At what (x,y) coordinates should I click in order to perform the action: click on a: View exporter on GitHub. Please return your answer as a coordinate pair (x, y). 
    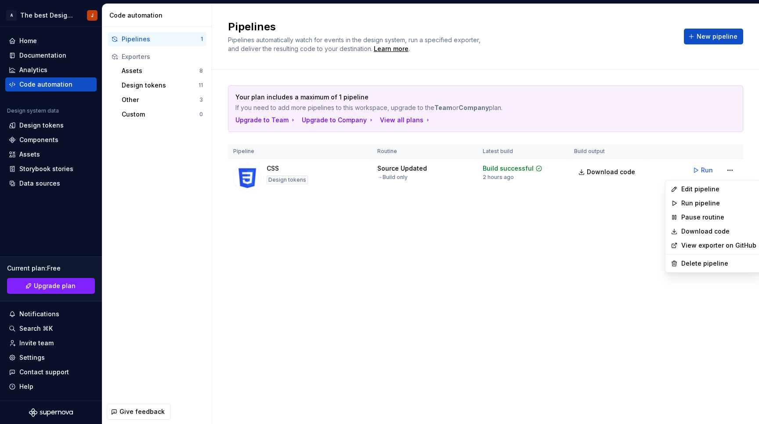
    Looking at the image, I should click on (719, 245).